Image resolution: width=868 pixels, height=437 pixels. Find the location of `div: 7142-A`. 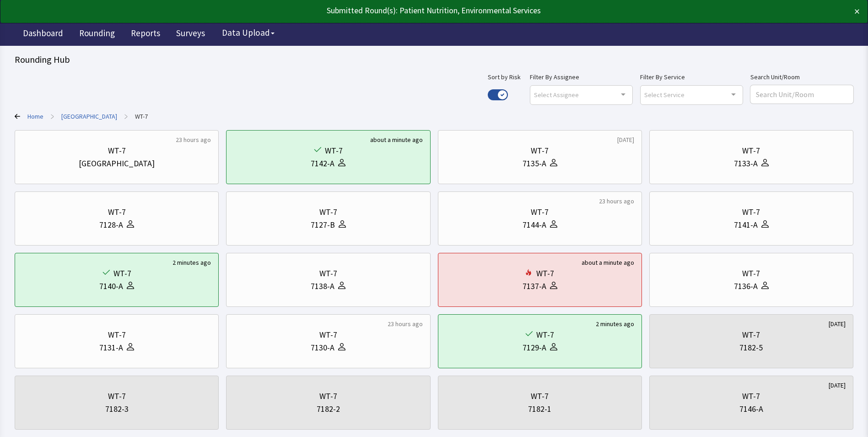

div: 7142-A is located at coordinates (322, 163).